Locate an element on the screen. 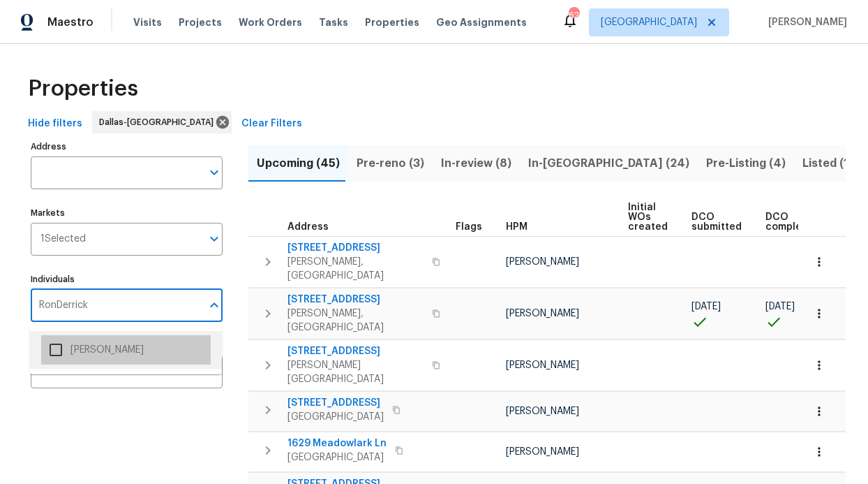 The width and height of the screenshot is (868, 484). span: DCO submitted is located at coordinates (717, 222).